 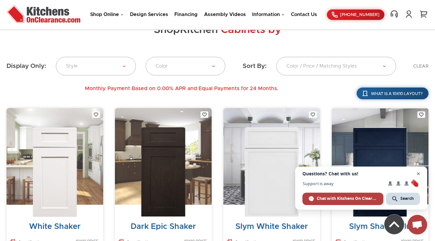 I want to click on div: Search, so click(x=403, y=199).